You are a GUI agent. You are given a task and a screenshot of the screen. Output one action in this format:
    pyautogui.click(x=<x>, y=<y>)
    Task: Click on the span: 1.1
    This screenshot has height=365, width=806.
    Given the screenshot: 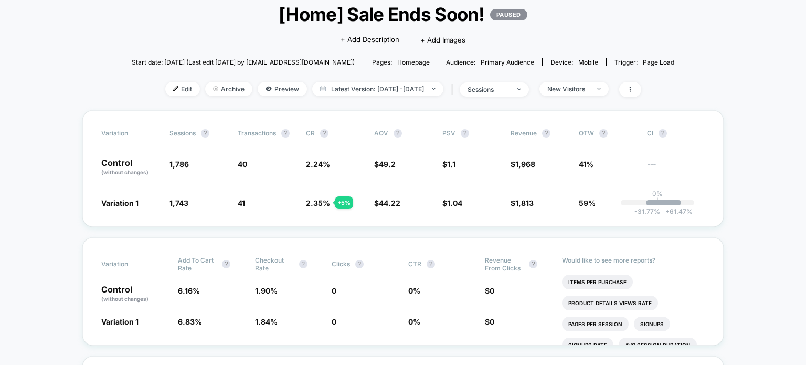 What is the action you would take?
    pyautogui.click(x=451, y=164)
    